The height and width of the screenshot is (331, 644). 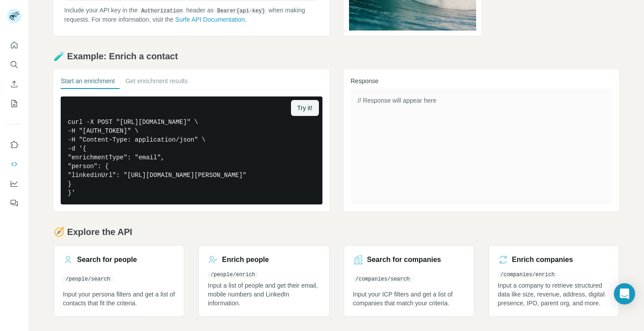 What do you see at coordinates (14, 145) in the screenshot?
I see `button: Use Surfe on LinkedIn` at bounding box center [14, 145].